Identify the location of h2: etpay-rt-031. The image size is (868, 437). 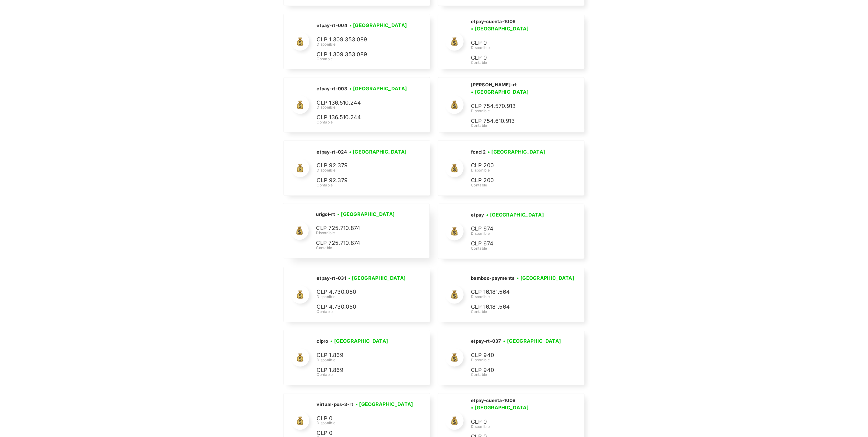
(331, 279).